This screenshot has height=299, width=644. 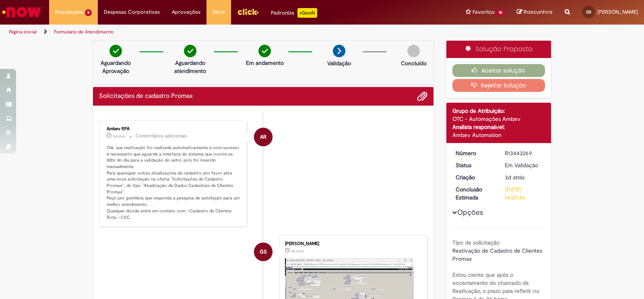 What do you see at coordinates (84, 32) in the screenshot?
I see `a: Formulário de Atendimento` at bounding box center [84, 32].